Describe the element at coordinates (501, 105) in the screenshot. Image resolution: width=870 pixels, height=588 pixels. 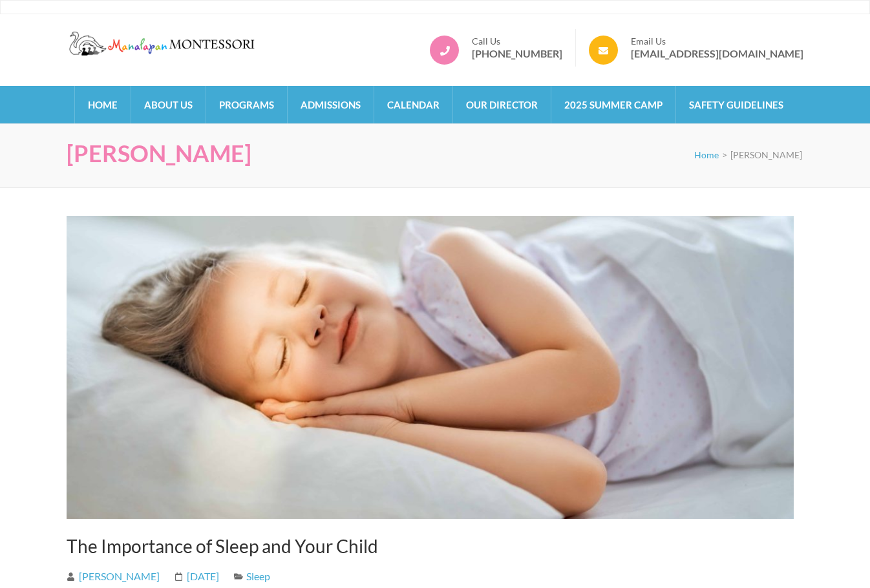
I see `a: Our Director` at that location.